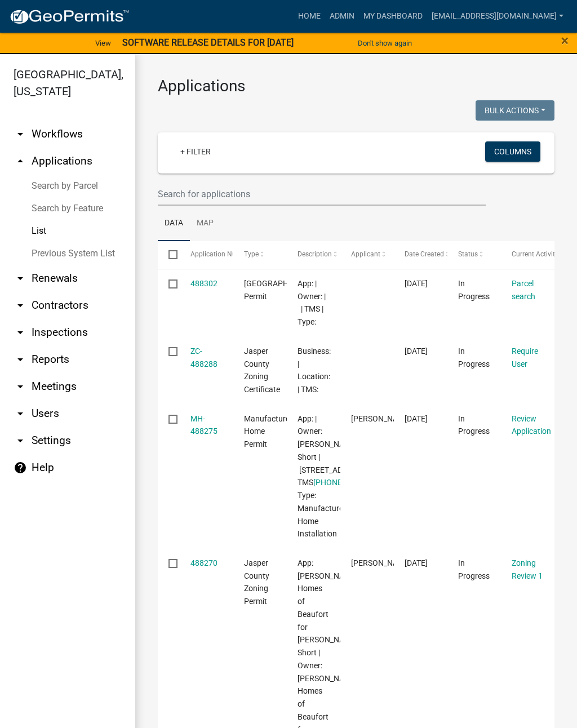 The image size is (577, 728). I want to click on a: View, so click(103, 43).